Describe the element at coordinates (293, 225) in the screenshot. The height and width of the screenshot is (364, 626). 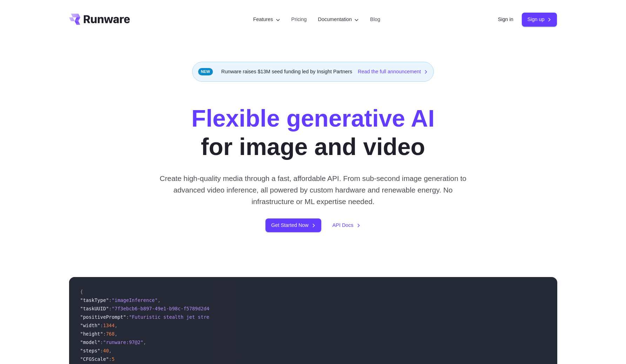
I see `a: Get Started Now` at that location.